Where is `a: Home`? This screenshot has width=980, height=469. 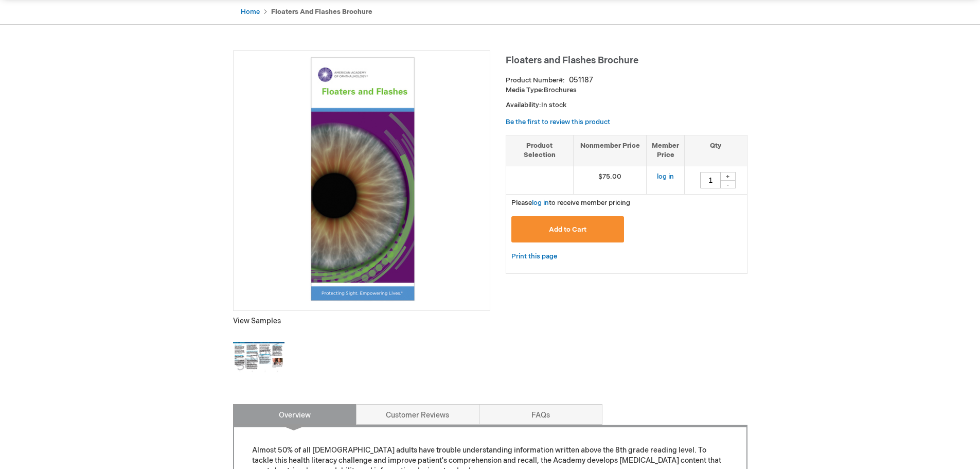
a: Home is located at coordinates (250, 11).